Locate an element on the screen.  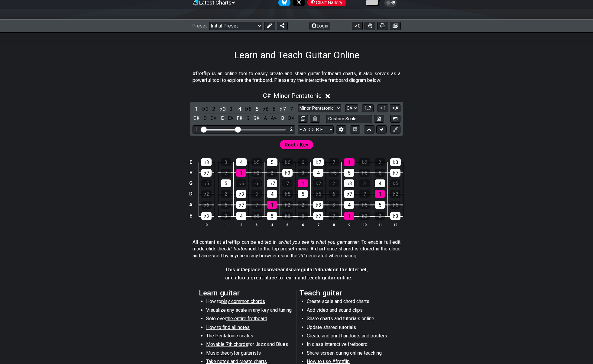
th: 0 is located at coordinates (206, 224).